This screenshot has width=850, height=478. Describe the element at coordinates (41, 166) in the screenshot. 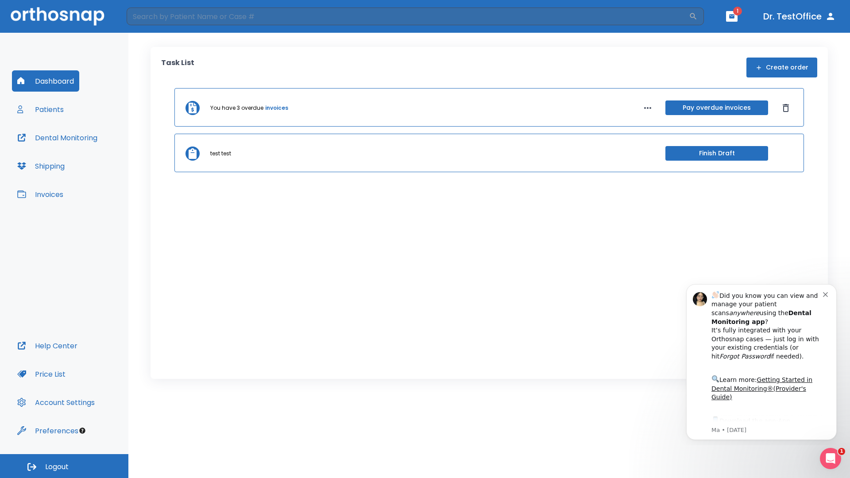

I see `a: Shipping` at that location.